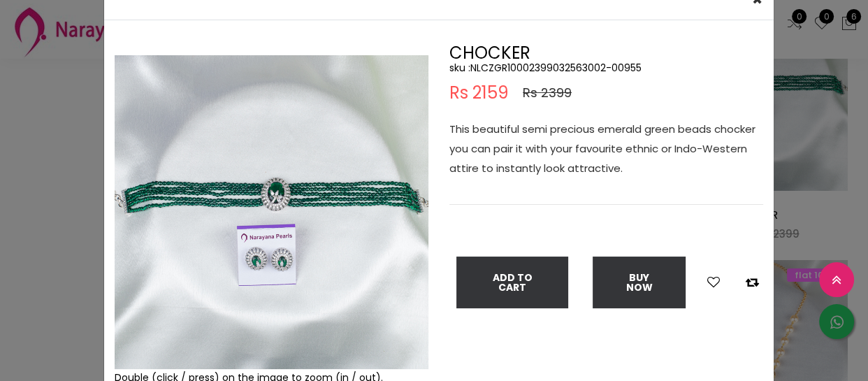  What do you see at coordinates (548, 93) in the screenshot?
I see `span: Rs 2399` at bounding box center [548, 93].